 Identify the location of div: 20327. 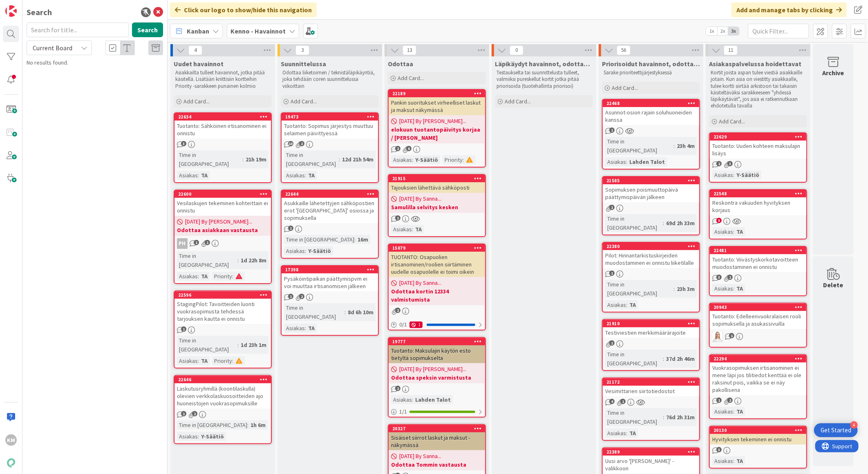
(437, 428).